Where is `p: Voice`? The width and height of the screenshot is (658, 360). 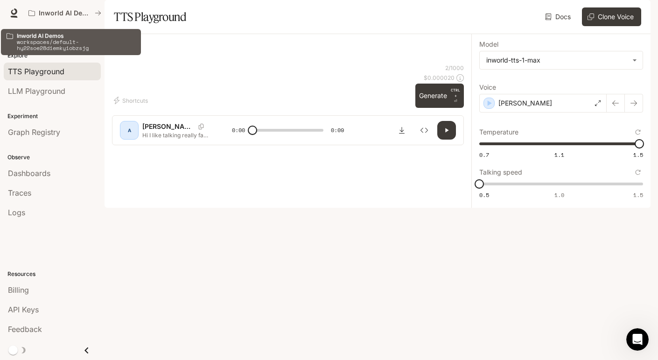 p: Voice is located at coordinates (487, 87).